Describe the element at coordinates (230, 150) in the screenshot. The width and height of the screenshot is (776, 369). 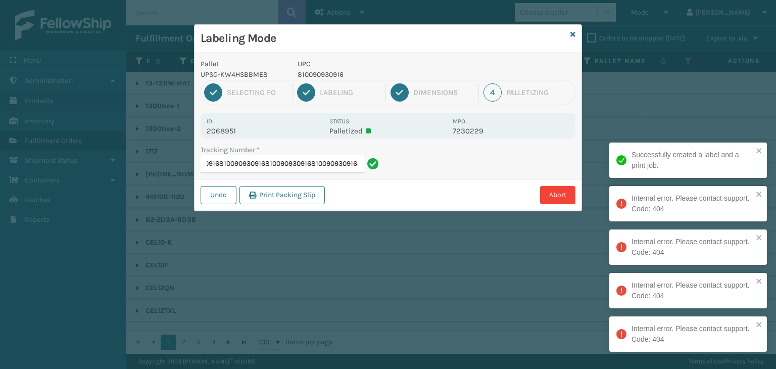
I see `label: Tracking Number` at that location.